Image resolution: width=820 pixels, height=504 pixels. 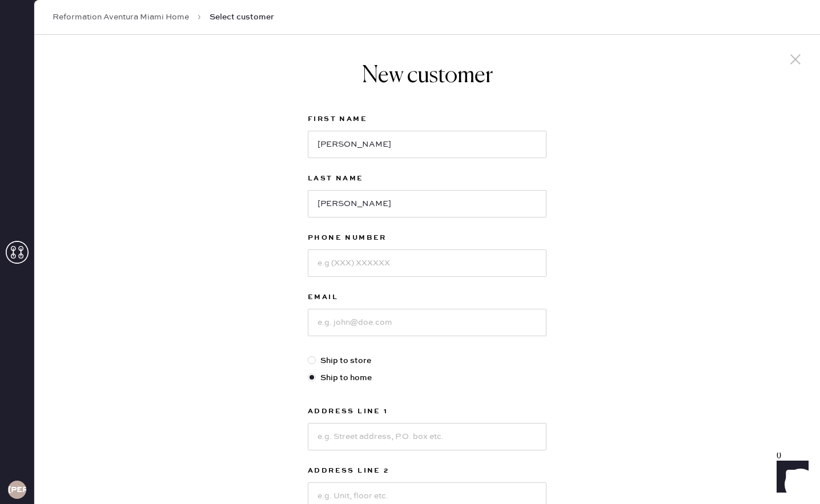 What do you see at coordinates (427, 204) in the screenshot?
I see `input: e.g. Doe` at bounding box center [427, 204].